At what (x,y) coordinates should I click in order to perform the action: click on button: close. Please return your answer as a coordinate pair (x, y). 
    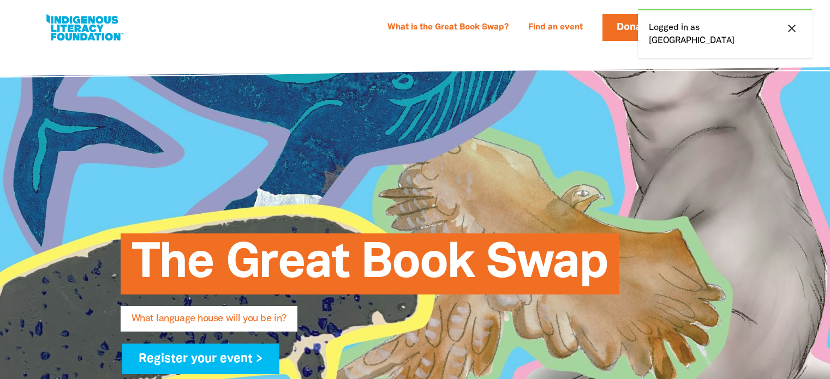
    Looking at the image, I should click on (792, 28).